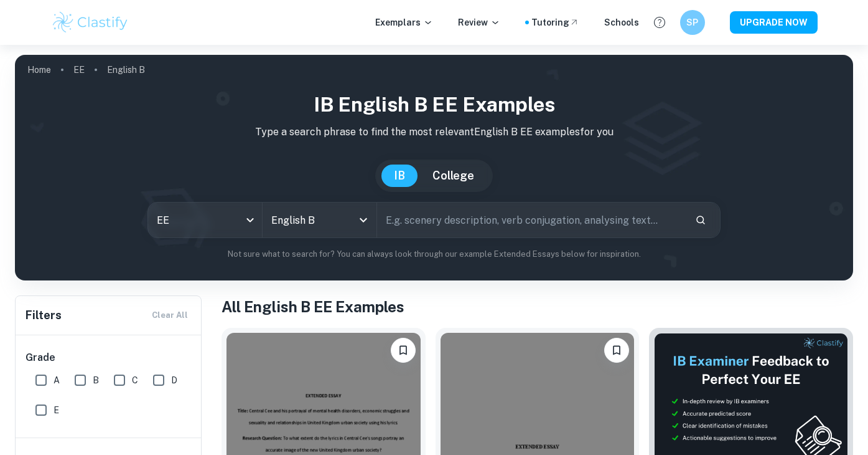 This screenshot has width=868, height=455. I want to click on h6: Grade, so click(108, 358).